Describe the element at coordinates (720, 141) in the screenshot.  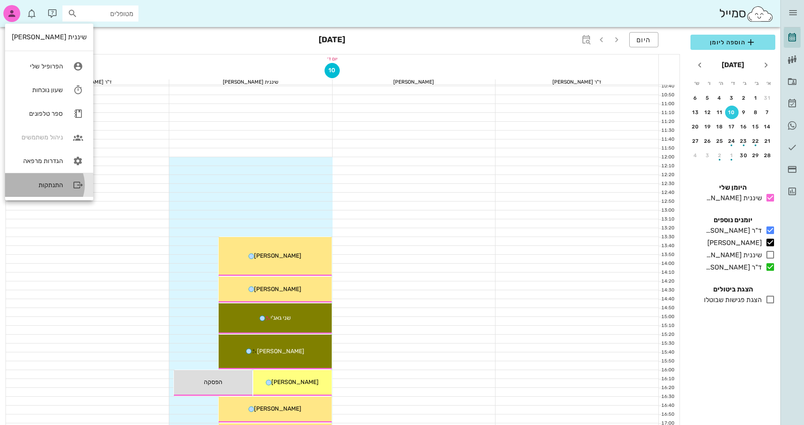
I see `div: 25` at that location.